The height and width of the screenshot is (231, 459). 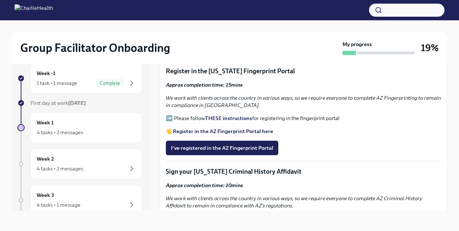 What do you see at coordinates (229, 118) in the screenshot?
I see `strong: THESE instructions` at bounding box center [229, 118].